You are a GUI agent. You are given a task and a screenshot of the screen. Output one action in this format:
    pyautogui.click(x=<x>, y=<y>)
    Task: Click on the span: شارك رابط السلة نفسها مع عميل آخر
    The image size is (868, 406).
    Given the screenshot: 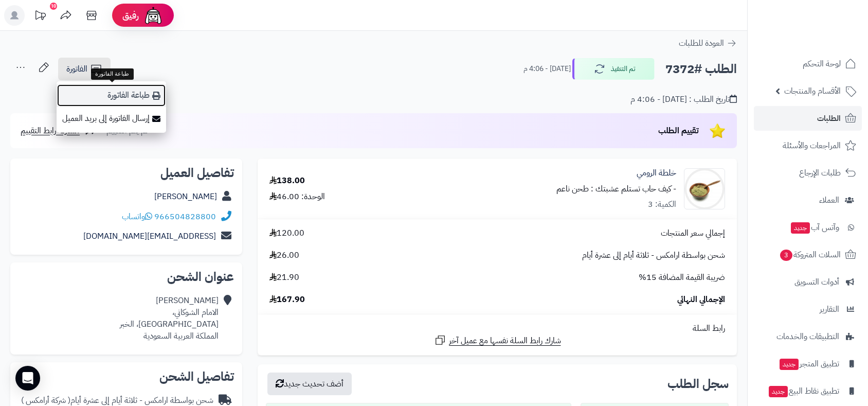 What is the action you would take?
    pyautogui.click(x=505, y=340)
    